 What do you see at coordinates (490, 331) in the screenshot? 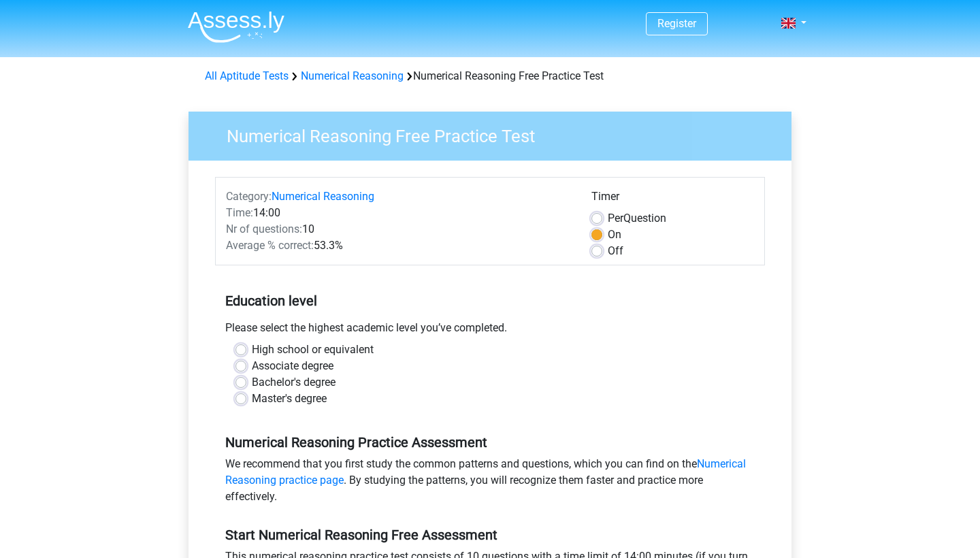
I see `div: Please select the highest academic level you’ve completed.` at bounding box center [490, 331].